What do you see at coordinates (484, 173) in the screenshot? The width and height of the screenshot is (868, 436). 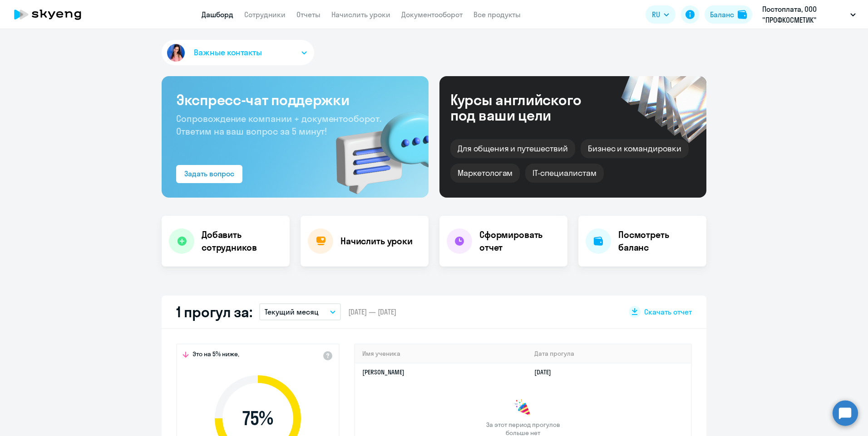 I see `div: Маркетологам` at bounding box center [484, 173].